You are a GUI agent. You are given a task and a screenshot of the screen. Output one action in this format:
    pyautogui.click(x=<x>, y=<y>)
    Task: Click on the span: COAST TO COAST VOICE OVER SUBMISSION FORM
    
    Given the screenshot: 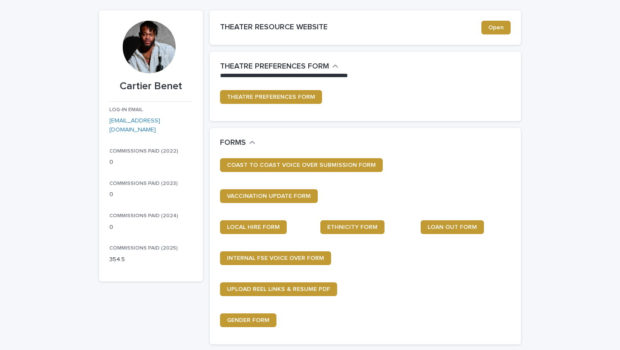 What is the action you would take?
    pyautogui.click(x=301, y=165)
    